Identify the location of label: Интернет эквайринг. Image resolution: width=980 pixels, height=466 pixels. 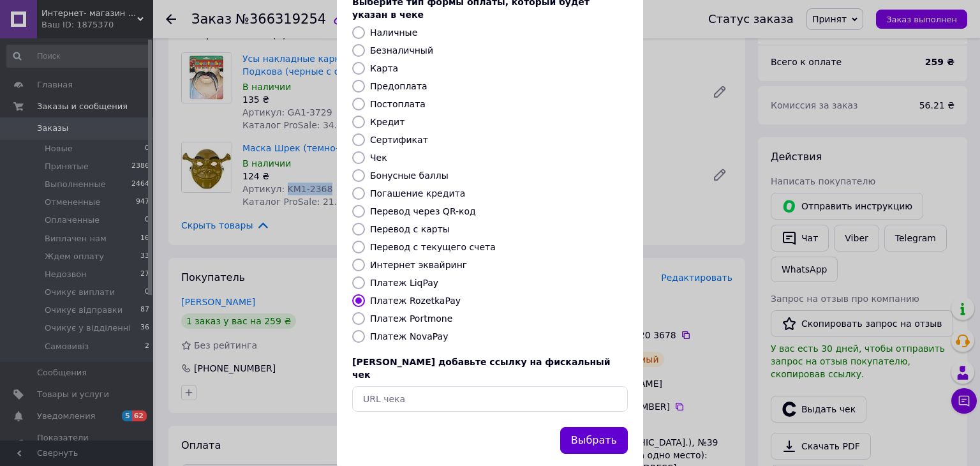
(419, 265).